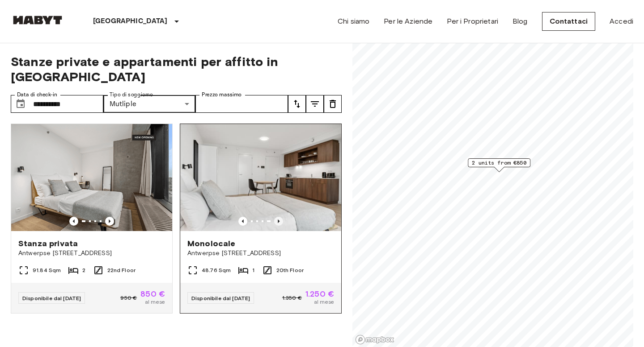  I want to click on span: 20th Floor, so click(290, 271).